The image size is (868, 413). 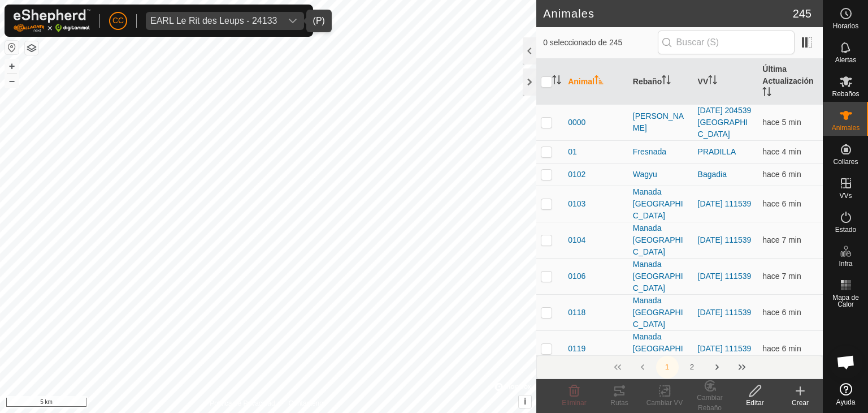 I want to click on button: Capas del Mapa, so click(x=32, y=48).